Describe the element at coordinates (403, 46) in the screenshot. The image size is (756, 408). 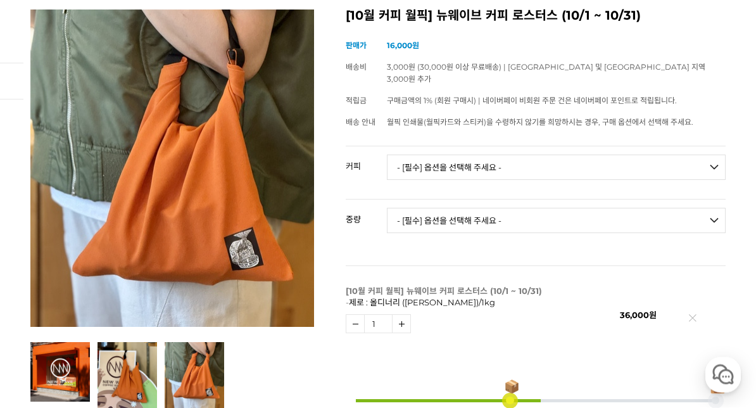
I see `strong: 16,000원` at that location.